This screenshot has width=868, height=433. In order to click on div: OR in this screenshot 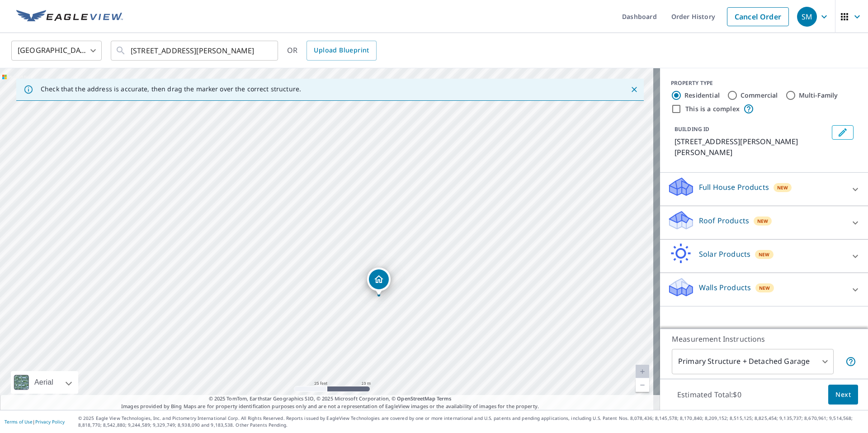, I will do `click(332, 51)`.